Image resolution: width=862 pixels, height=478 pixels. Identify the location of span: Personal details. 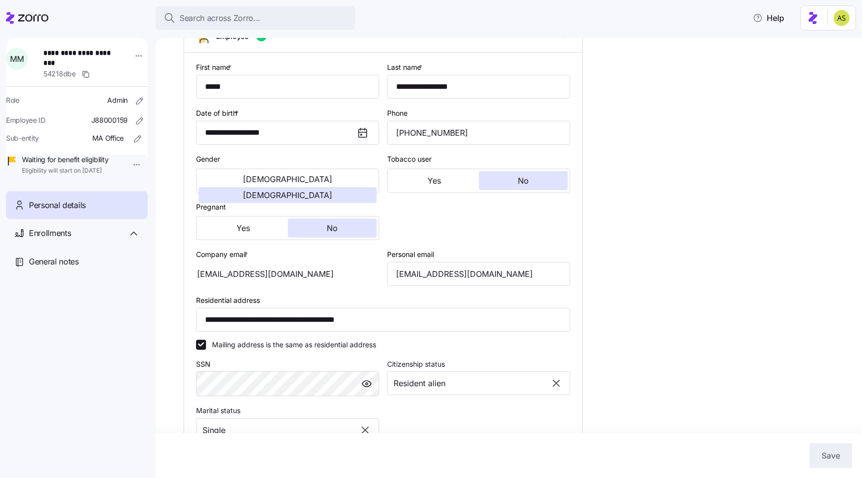
(57, 205).